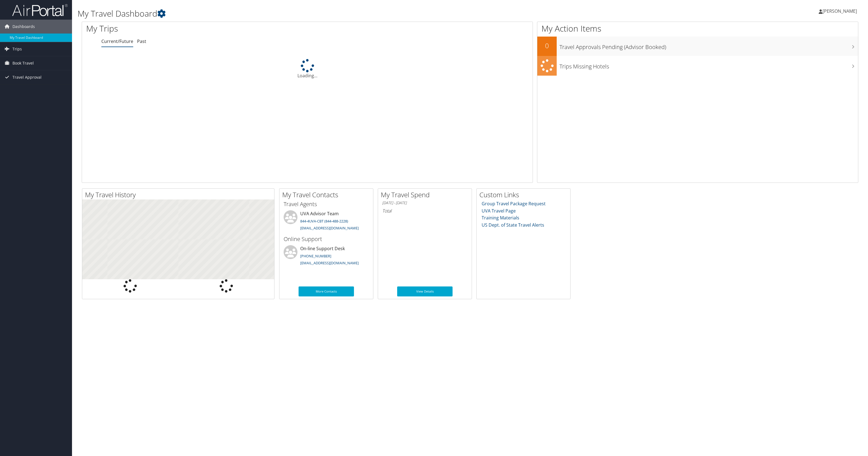  Describe the element at coordinates (23, 63) in the screenshot. I see `span: Book Travel` at that location.